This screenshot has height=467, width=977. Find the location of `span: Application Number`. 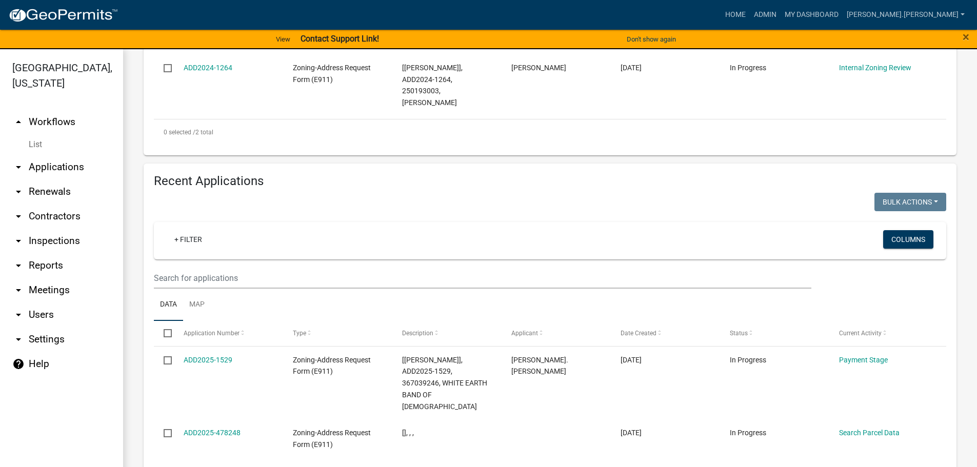

span: Application Number is located at coordinates (211, 333).